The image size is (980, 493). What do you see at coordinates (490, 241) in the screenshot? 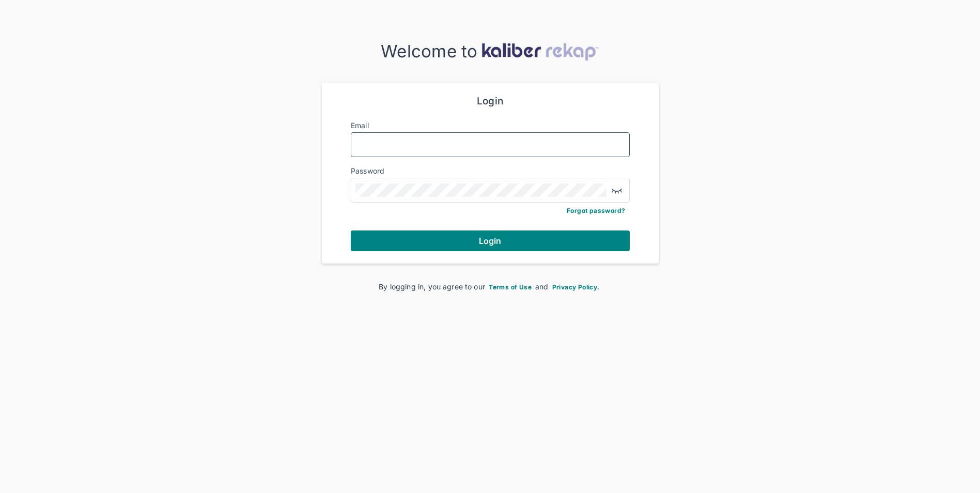
I see `span: Login` at bounding box center [490, 241].